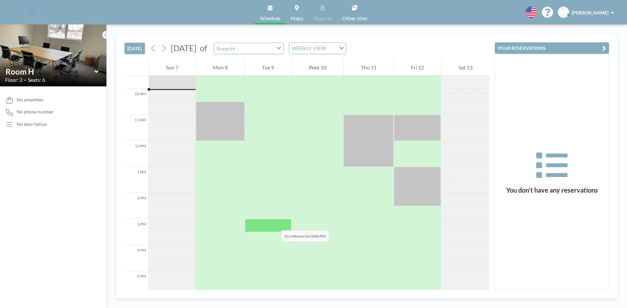 Image resolution: width=627 pixels, height=308 pixels. What do you see at coordinates (552, 48) in the screenshot?
I see `button: YOUR RESERVATIONS` at bounding box center [552, 48].